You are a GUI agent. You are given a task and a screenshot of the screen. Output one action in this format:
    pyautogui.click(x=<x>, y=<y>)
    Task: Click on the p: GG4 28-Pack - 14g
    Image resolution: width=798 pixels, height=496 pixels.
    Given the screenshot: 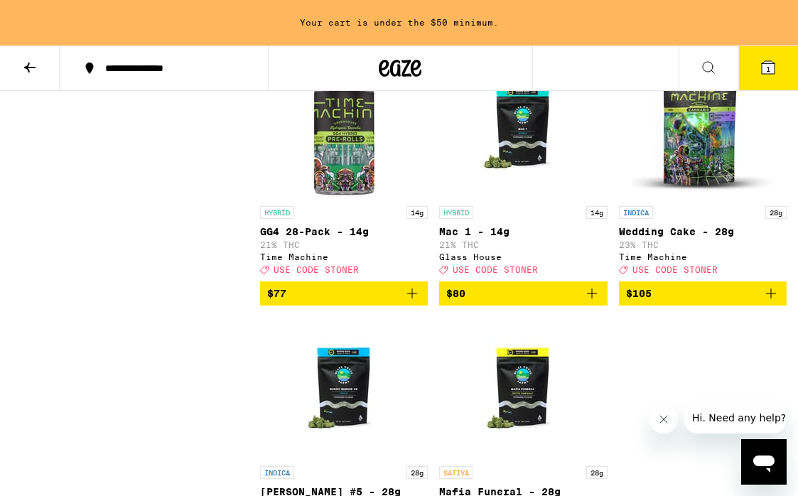 What is the action you would take?
    pyautogui.click(x=344, y=232)
    